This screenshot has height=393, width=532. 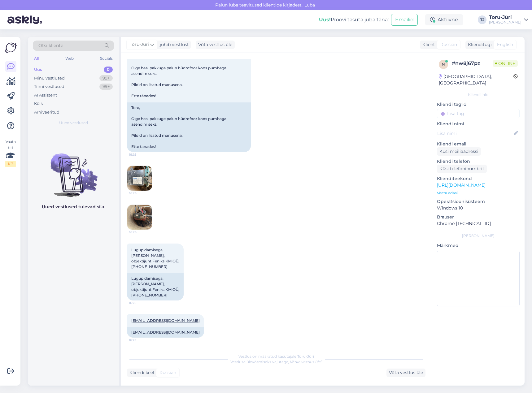 What do you see at coordinates (46, 95) in the screenshot?
I see `div: AI Assistent` at bounding box center [46, 95].